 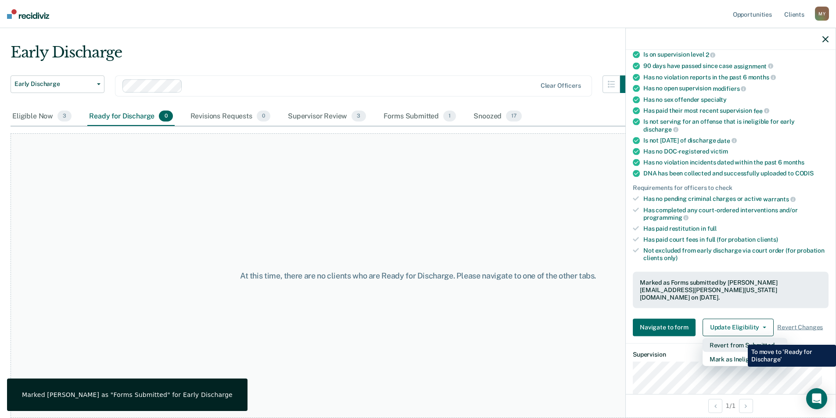 I want to click on div: 1 / 1, so click(x=731, y=405).